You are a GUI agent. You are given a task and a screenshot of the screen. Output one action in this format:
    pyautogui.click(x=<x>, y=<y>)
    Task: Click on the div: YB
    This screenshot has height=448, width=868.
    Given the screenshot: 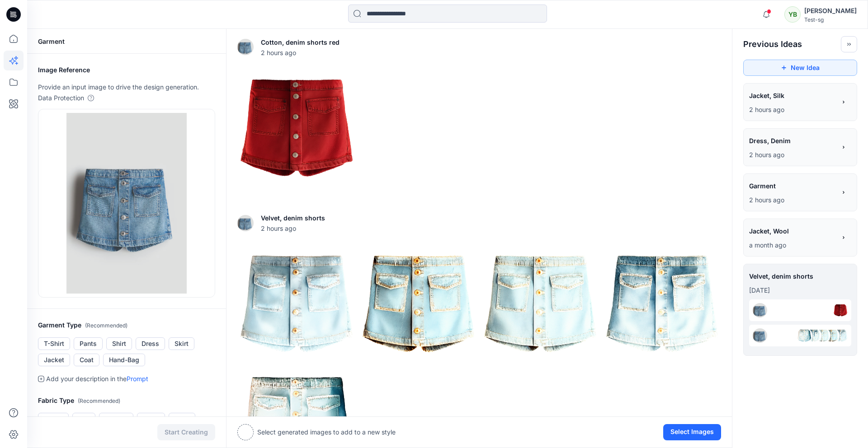 What is the action you would take?
    pyautogui.click(x=793, y=14)
    